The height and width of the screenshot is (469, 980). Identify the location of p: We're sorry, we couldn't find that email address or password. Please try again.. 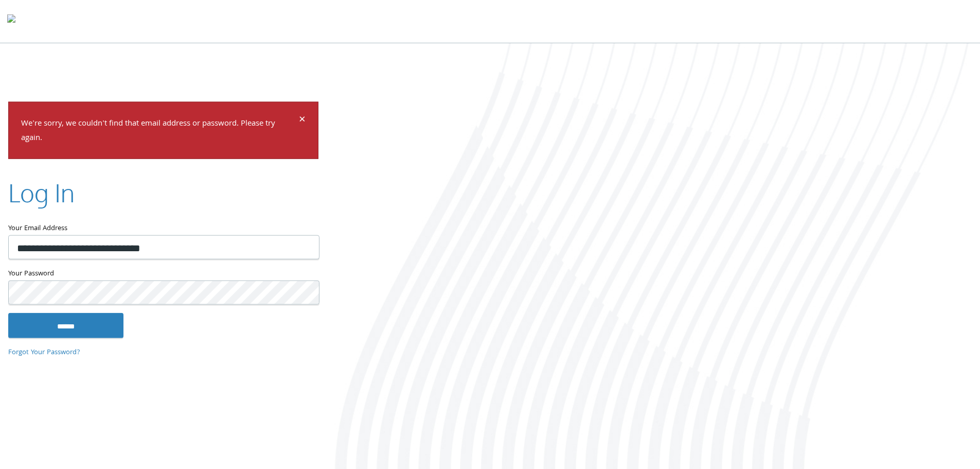
(159, 131).